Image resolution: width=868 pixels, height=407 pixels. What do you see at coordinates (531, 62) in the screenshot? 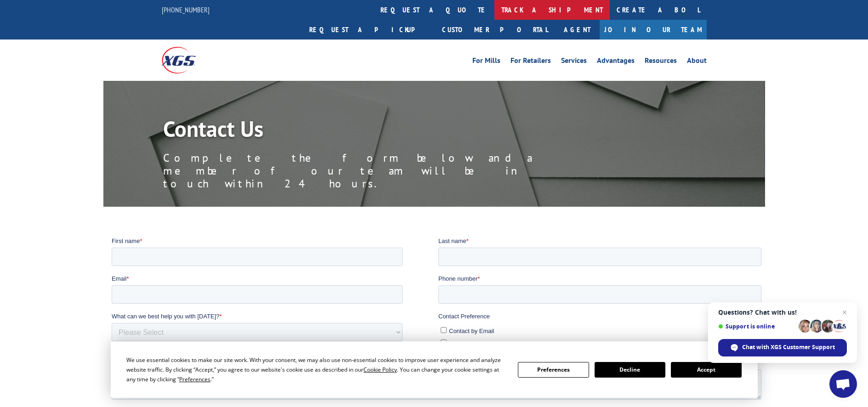
I see `a: For Retailers` at bounding box center [531, 62].